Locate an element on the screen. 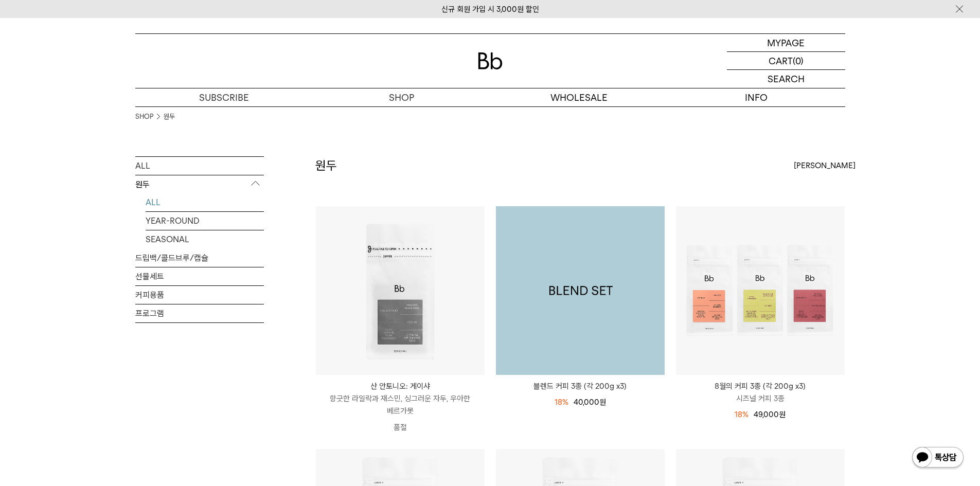 The width and height of the screenshot is (980, 486). p: 시즈널 커피 3종 is located at coordinates (760, 399).